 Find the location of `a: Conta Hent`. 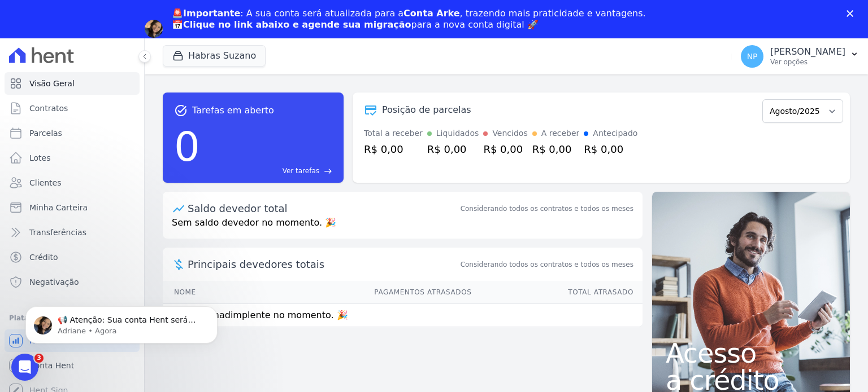

a: Conta Hent is located at coordinates (72, 366).